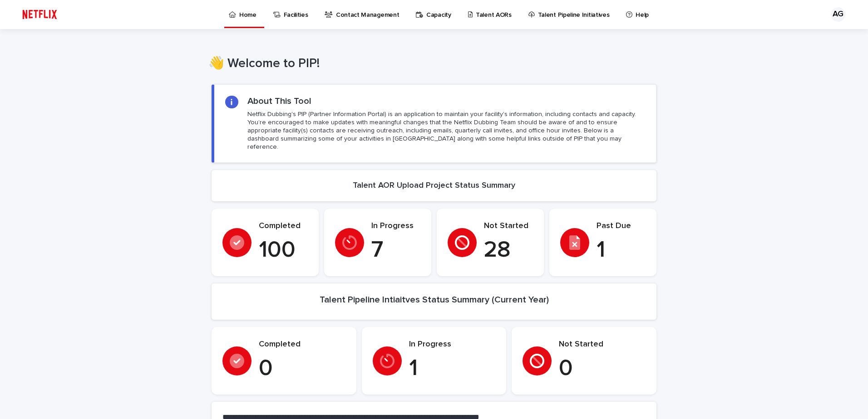 The width and height of the screenshot is (868, 419). Describe the element at coordinates (838, 14) in the screenshot. I see `div: AG` at that location.